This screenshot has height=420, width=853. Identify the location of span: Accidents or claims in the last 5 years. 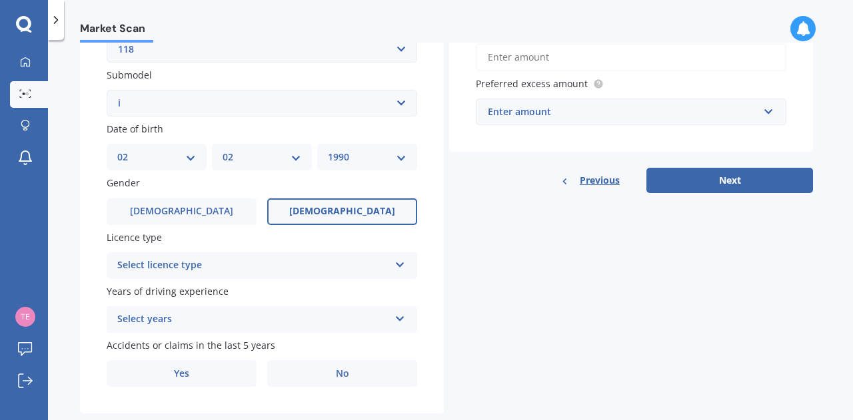
(191, 345).